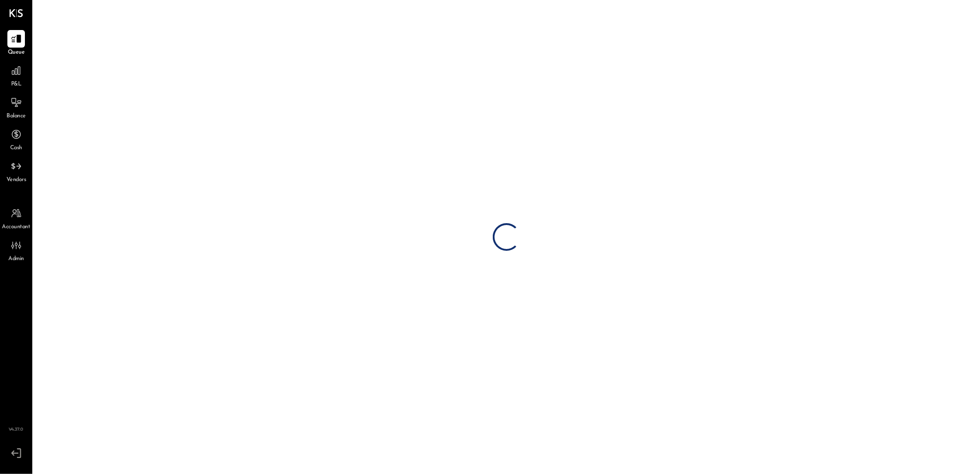  Describe the element at coordinates (16, 139) in the screenshot. I see `a: Cash` at that location.